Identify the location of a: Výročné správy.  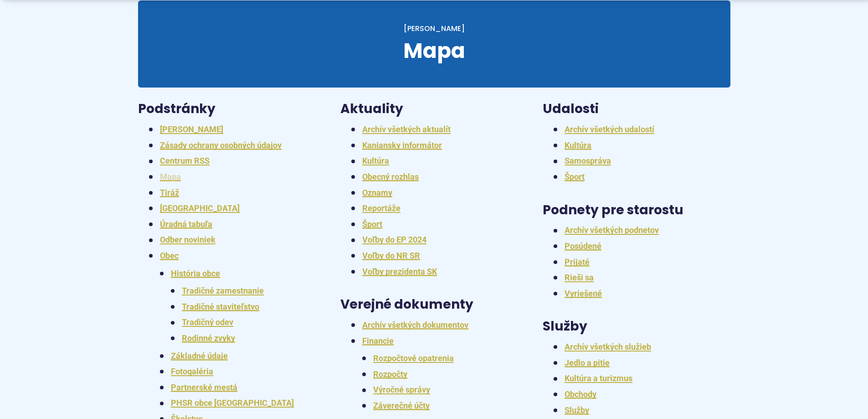
(401, 389).